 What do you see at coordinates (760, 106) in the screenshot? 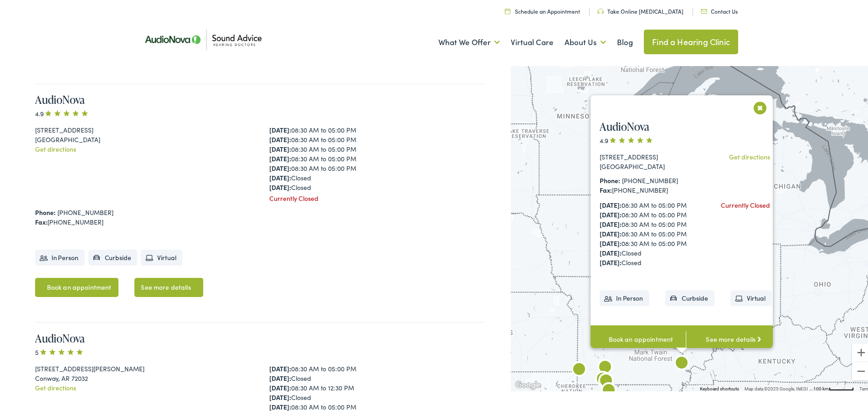
I see `button: Close` at bounding box center [760, 106].